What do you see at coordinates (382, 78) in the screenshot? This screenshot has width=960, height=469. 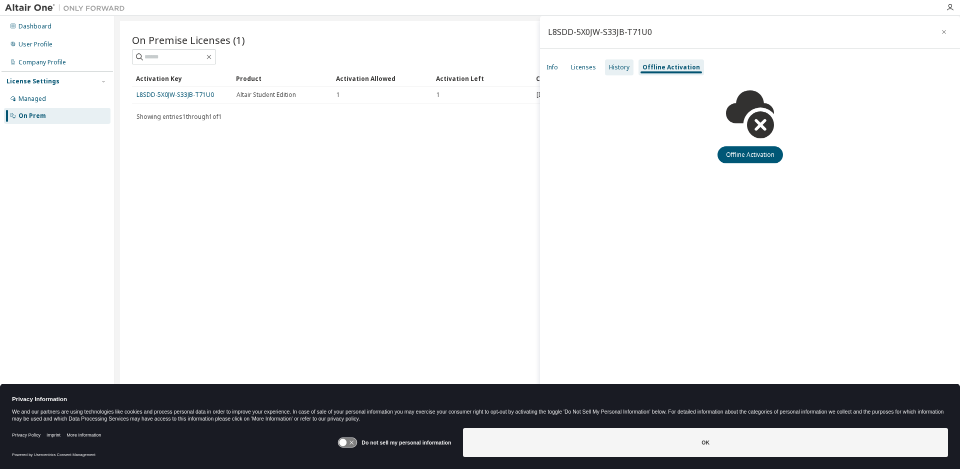 I see `div: Activation Allowed` at bounding box center [382, 78].